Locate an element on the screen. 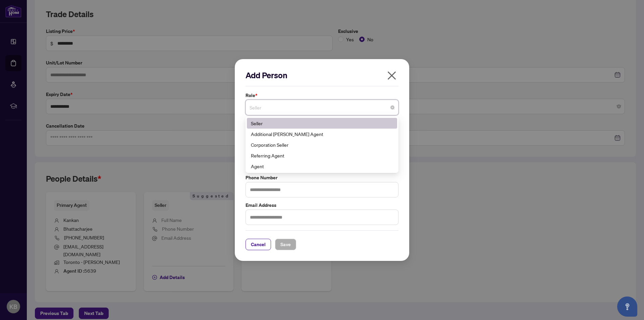 The width and height of the screenshot is (644, 320). label: Role is located at coordinates (322, 95).